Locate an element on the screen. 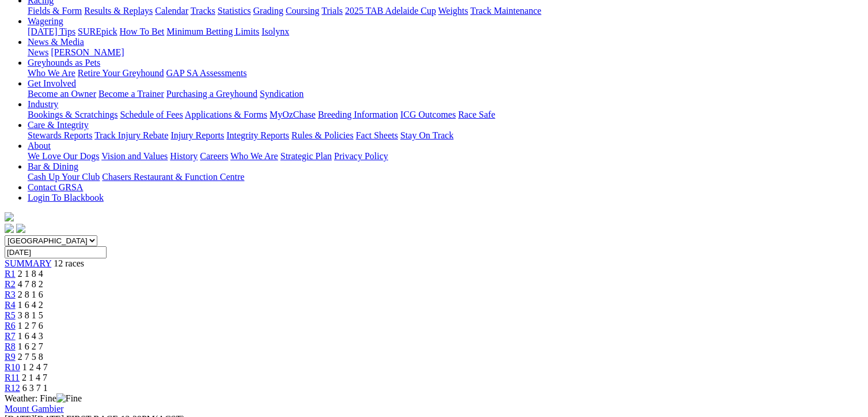  span: 2 8 1 6 is located at coordinates (31, 294).